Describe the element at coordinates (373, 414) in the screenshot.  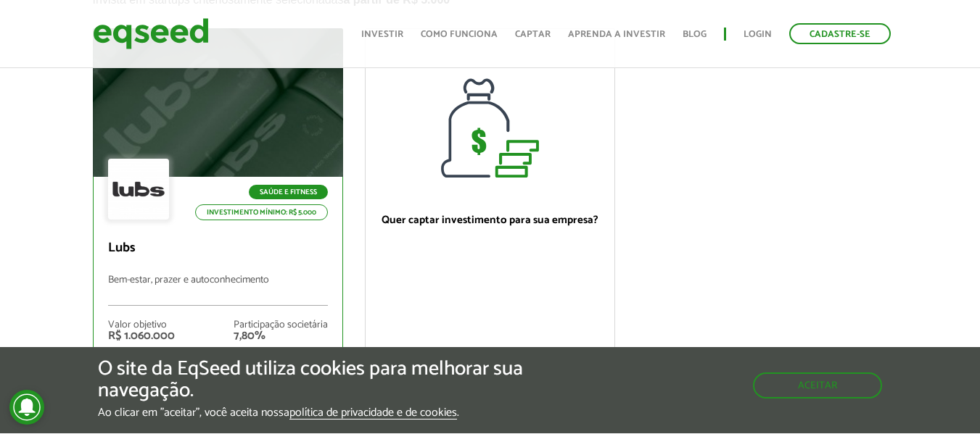
I see `a: política de privacidade e de cookies` at that location.